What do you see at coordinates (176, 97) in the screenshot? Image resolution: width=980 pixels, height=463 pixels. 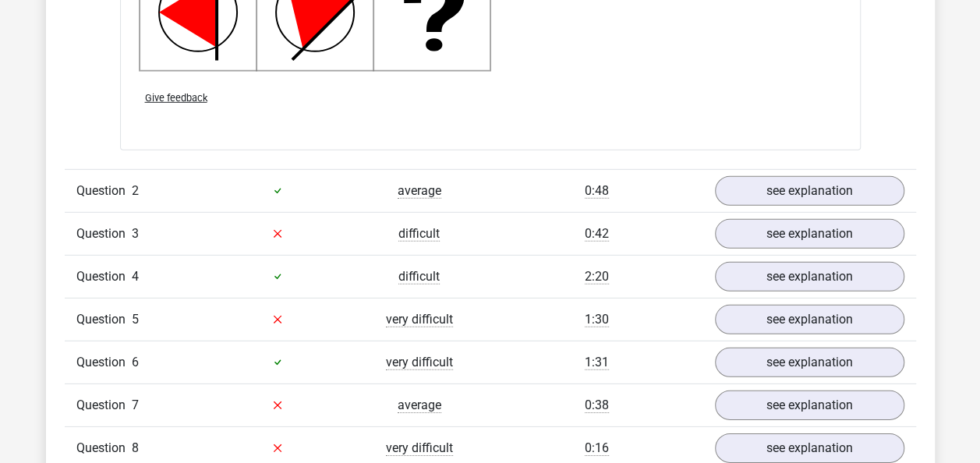 I see `span: Give feedback` at bounding box center [176, 97].